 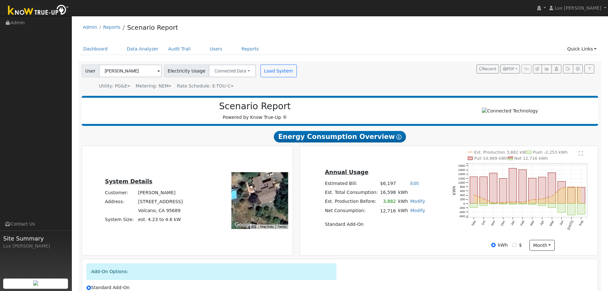 What do you see at coordinates (552, 223) in the screenshot?
I see `text: May` at bounding box center [552, 223].